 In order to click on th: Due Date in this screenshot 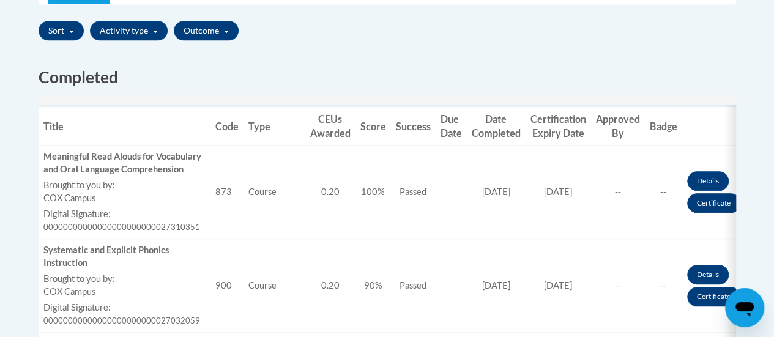, I will do `click(451, 126)`.